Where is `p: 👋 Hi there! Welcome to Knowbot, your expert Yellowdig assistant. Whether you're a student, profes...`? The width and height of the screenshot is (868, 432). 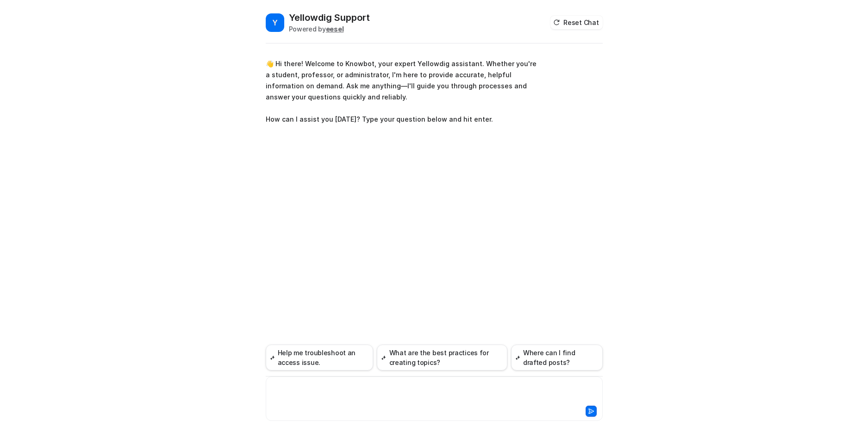 p: 👋 Hi there! Welcome to Knowbot, your expert Yellowdig assistant. Whether you're a student, profes... is located at coordinates (401, 91).